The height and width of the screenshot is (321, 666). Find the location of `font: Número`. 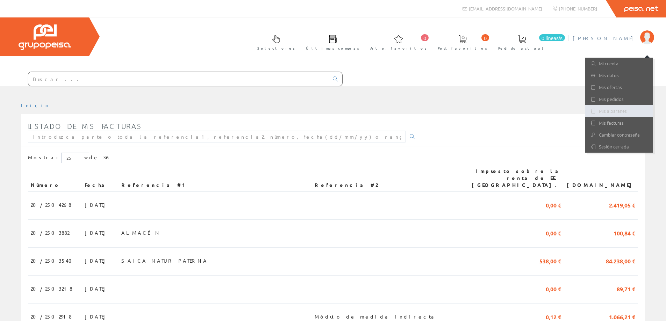

font: Número is located at coordinates (45, 185).